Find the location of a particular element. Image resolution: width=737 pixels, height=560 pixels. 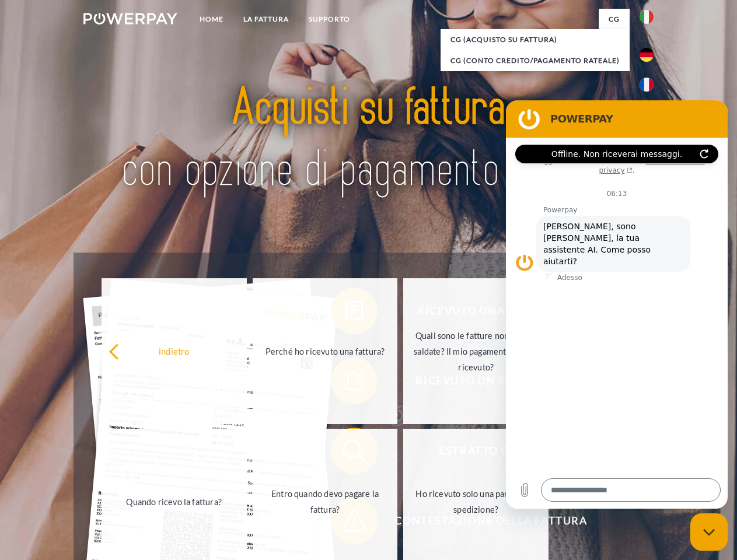

a: Supporto is located at coordinates (329, 19).